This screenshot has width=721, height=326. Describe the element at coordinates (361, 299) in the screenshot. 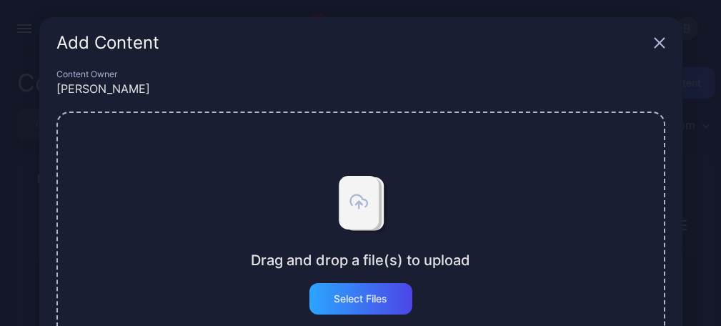

I see `button: Select Files` at that location.